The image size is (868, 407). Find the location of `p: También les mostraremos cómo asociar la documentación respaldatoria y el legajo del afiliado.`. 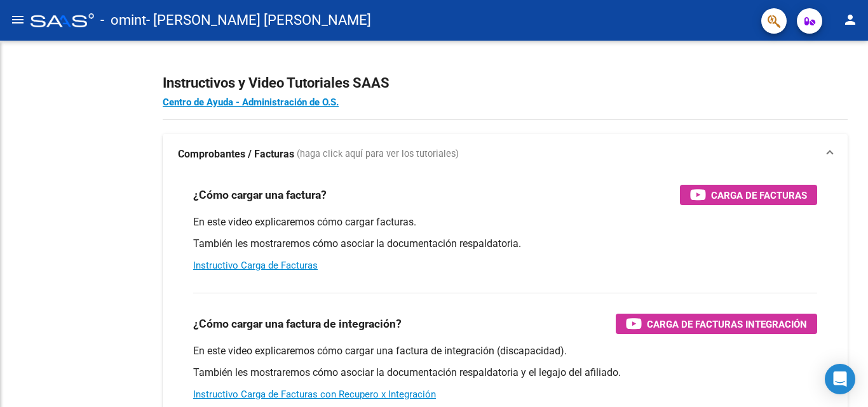

p: También les mostraremos cómo asociar la documentación respaldatoria y el legajo del afiliado. is located at coordinates (505, 373).